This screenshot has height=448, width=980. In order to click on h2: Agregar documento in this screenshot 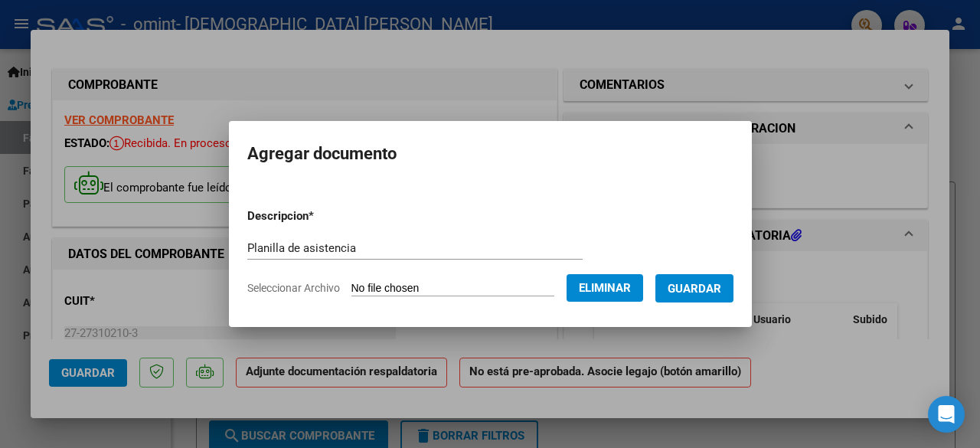, I will do `click(490, 154)`.